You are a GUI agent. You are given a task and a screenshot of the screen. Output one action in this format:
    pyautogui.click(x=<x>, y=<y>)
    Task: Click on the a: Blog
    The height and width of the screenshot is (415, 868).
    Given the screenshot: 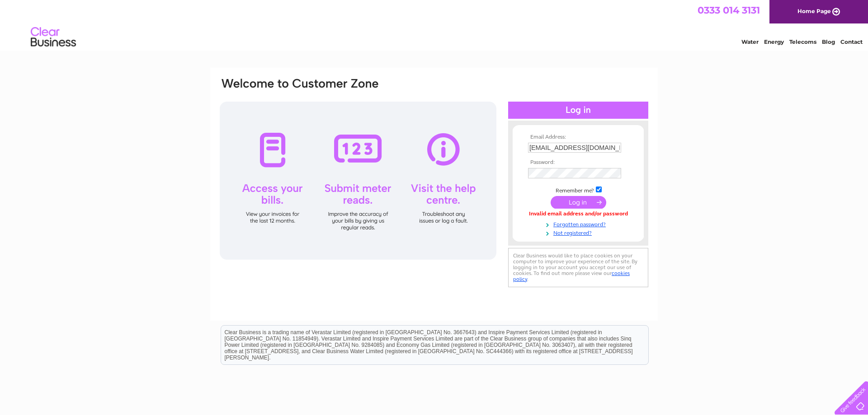 What is the action you would take?
    pyautogui.click(x=828, y=41)
    